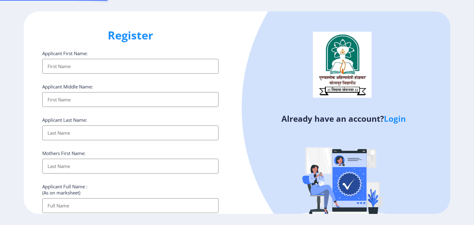  I want to click on img: logo, so click(342, 65).